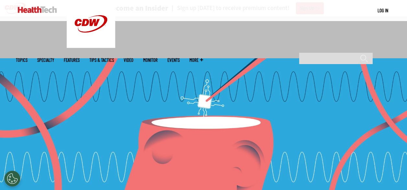 This screenshot has height=190, width=407. What do you see at coordinates (128, 60) in the screenshot?
I see `a: Video` at bounding box center [128, 60].